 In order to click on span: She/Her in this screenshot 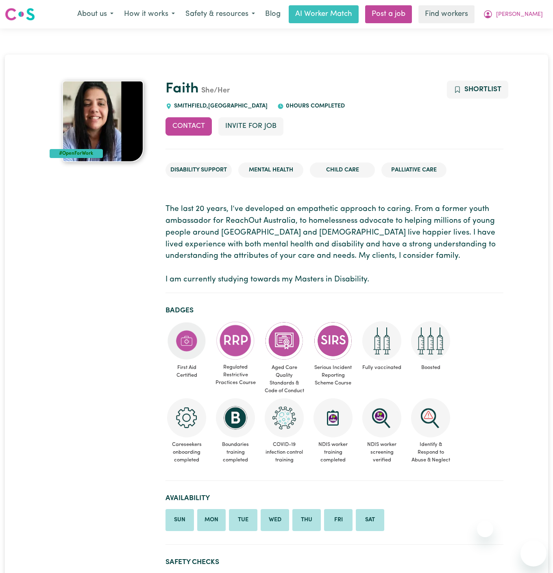, I will do `click(214, 91)`.